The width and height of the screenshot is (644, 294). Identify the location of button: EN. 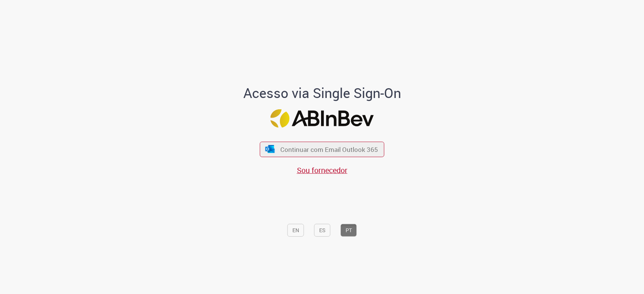
(296, 230).